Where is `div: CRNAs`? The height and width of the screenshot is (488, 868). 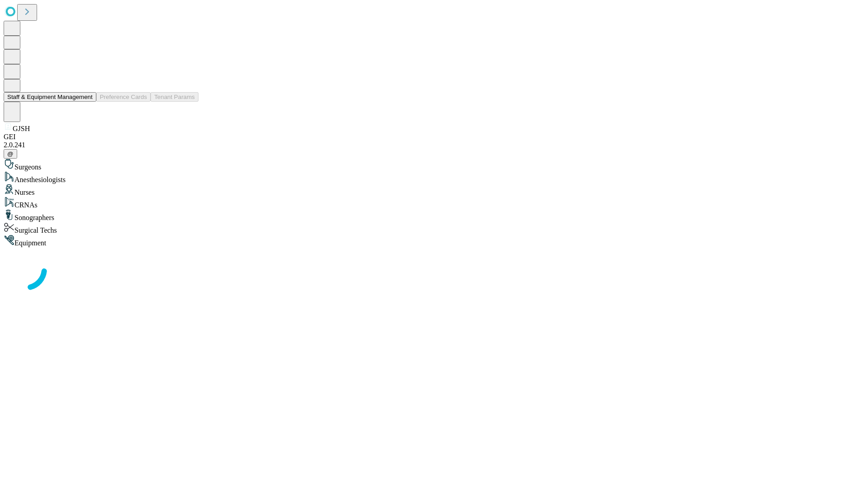
div: CRNAs is located at coordinates (434, 203).